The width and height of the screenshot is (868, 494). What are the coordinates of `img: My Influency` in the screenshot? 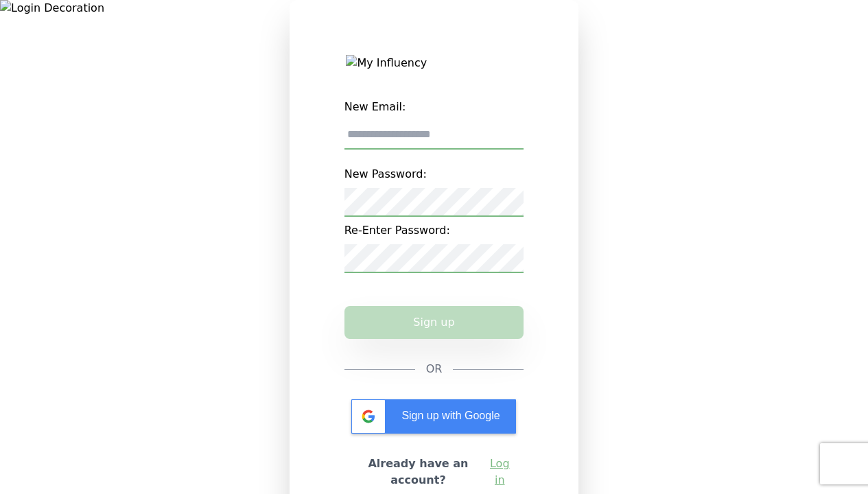 It's located at (434, 63).